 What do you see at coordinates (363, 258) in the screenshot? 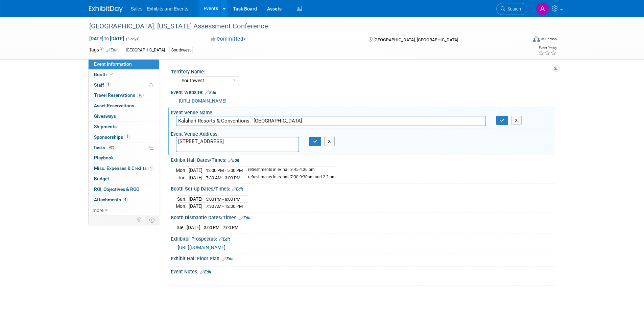
I see `div: Exhibit Hall Floor Plan:` at bounding box center [363, 258].